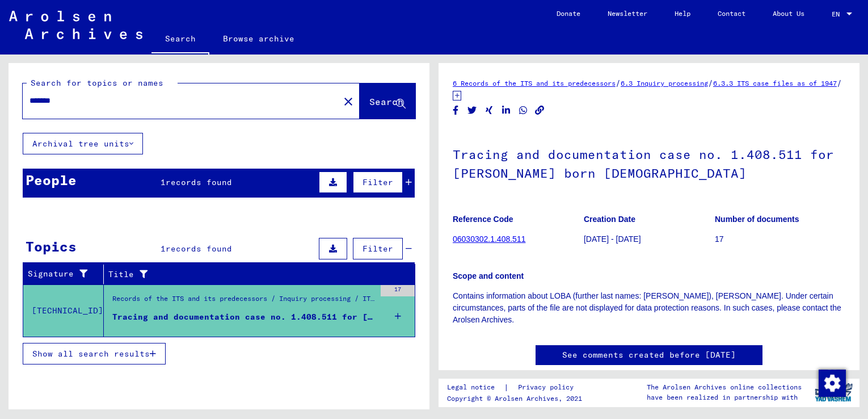 Image resolution: width=868 pixels, height=419 pixels. What do you see at coordinates (163, 183) in the screenshot?
I see `span: 1` at bounding box center [163, 183].